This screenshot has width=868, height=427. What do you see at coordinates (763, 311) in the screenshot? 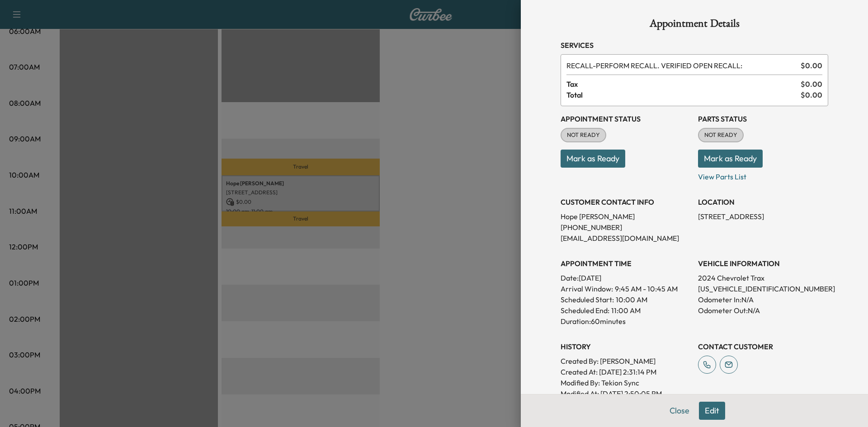
I see `p: Odometer Out: N/A` at bounding box center [763, 311].